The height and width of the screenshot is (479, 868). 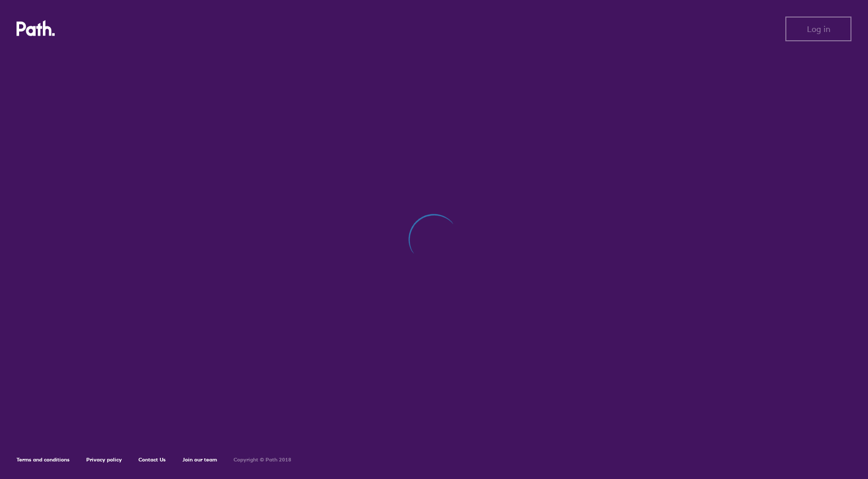 I want to click on a: Privacy policy, so click(x=104, y=459).